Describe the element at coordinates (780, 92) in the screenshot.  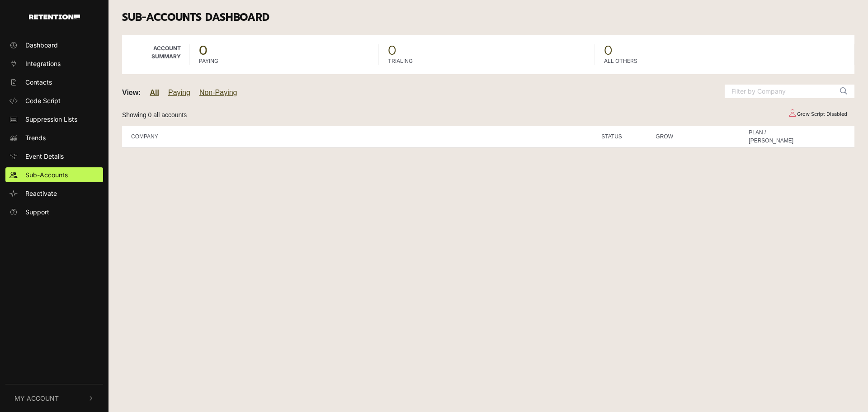
I see `input: Filter by Company` at that location.